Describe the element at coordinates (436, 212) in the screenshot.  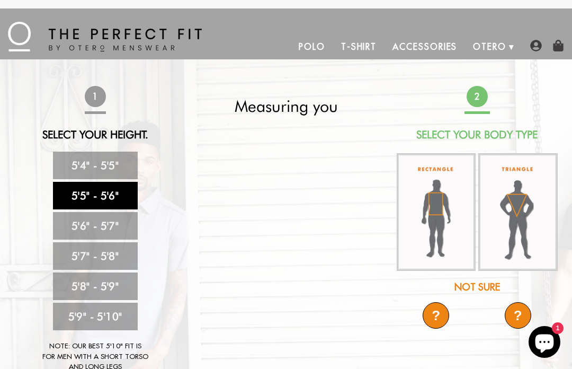
I see `img: rectangle-body_336x.jpg` at that location.